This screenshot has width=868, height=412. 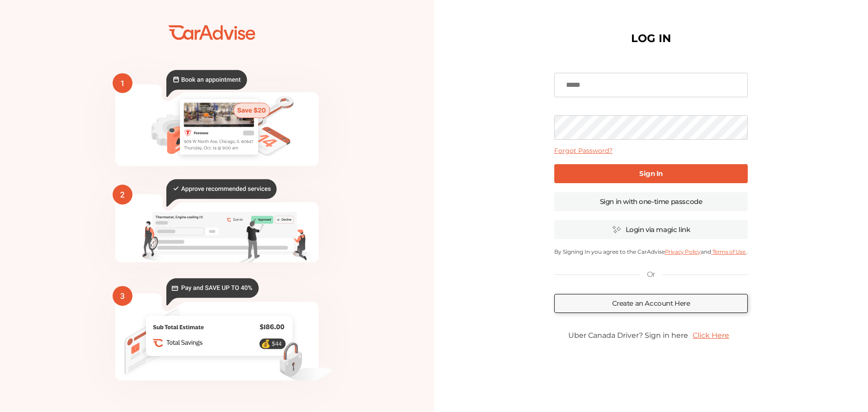 I want to click on a: Privacy Policy, so click(x=683, y=251).